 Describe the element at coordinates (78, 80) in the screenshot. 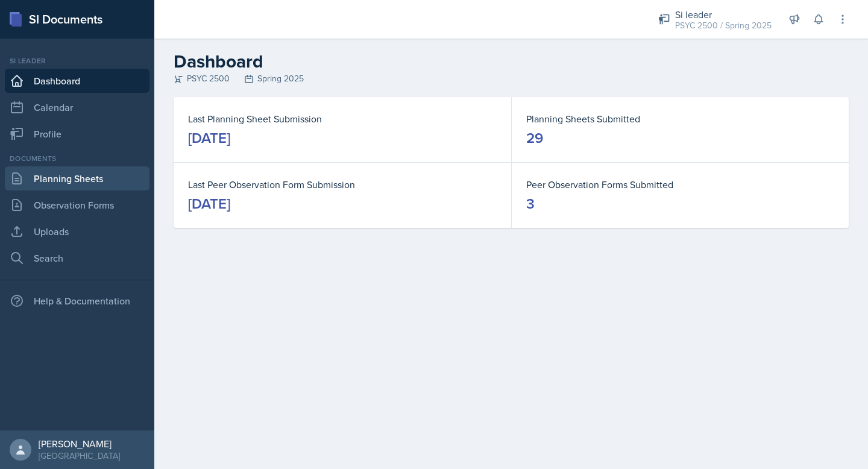

I see `a: Dashboard` at that location.